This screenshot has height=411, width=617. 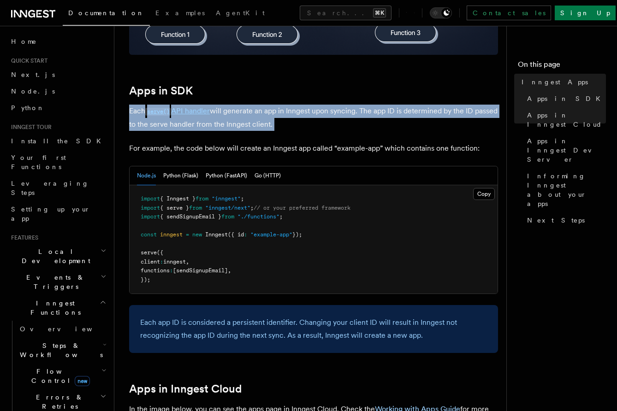 What do you see at coordinates (180, 13) in the screenshot?
I see `span: Examples` at bounding box center [180, 13].